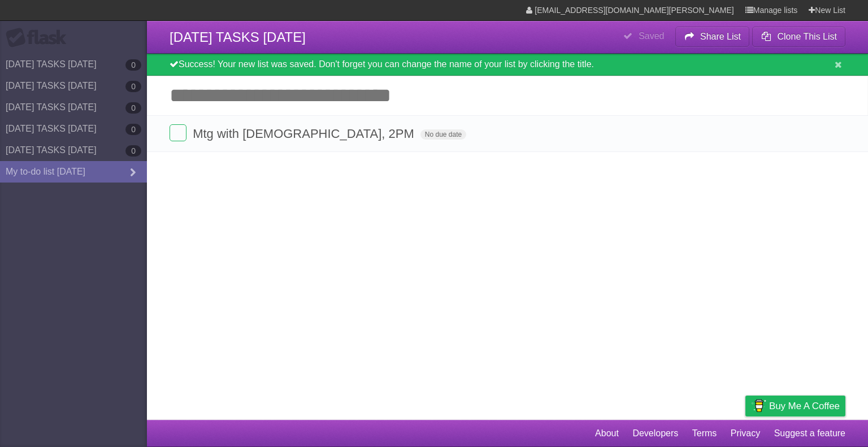 The image size is (868, 447). What do you see at coordinates (795, 405) in the screenshot?
I see `a: Buy me a coffee` at bounding box center [795, 405].